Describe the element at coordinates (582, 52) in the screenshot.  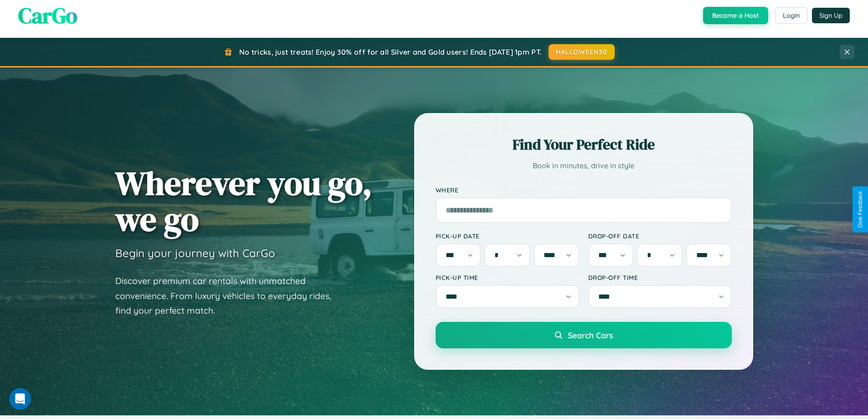
I see `button: HALLOWEEN30` at that location.